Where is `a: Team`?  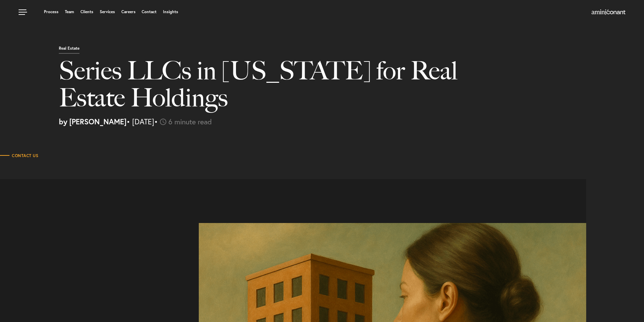
a: Team is located at coordinates (69, 12).